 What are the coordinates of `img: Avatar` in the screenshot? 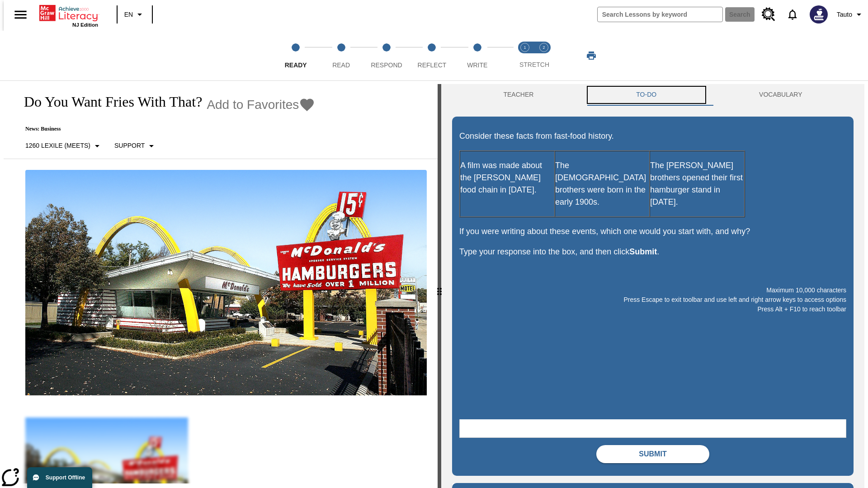 It's located at (818, 15).